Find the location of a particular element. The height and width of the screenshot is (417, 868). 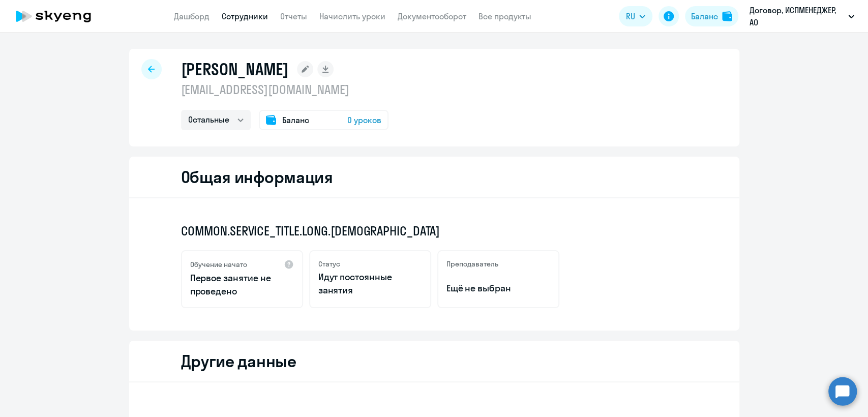

button: RU is located at coordinates (636, 16).